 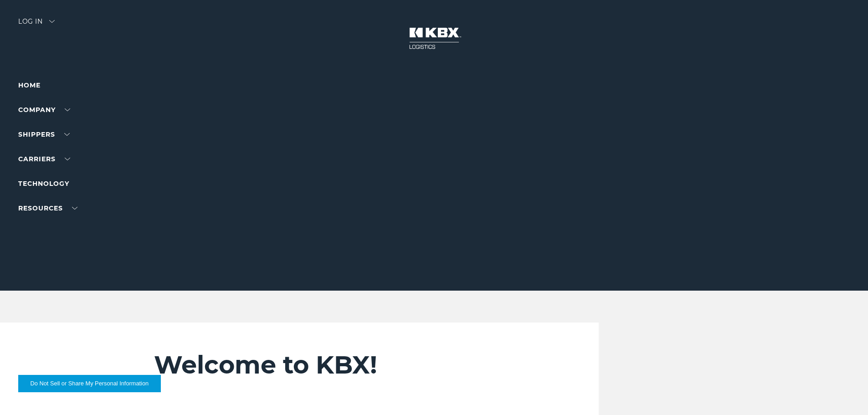 I want to click on img: arrow, so click(x=52, y=21).